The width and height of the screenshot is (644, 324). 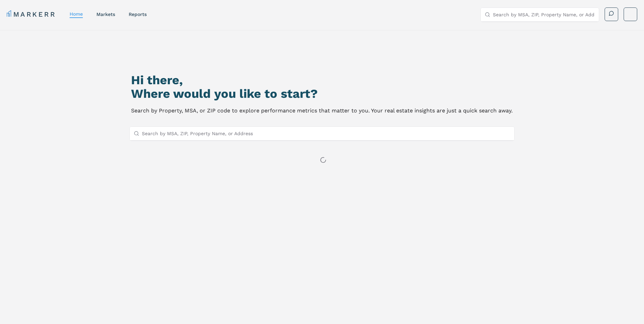 I want to click on a: home, so click(x=76, y=14).